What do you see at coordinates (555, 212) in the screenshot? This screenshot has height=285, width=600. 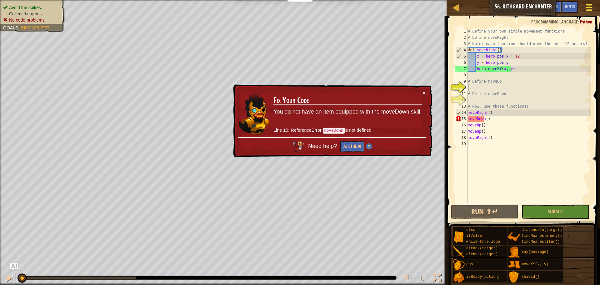 I see `button: Submit` at bounding box center [555, 212].